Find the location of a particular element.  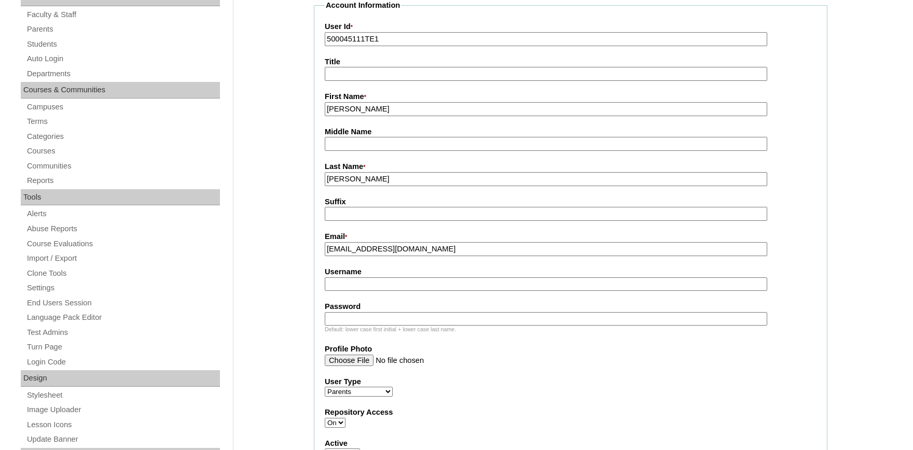

label: User Id is located at coordinates (570, 27).